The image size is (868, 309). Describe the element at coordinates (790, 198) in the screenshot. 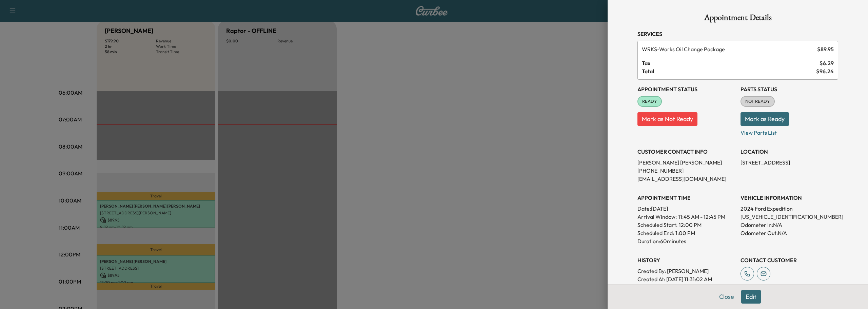

I see `h3: VEHICLE INFORMATION` at that location.